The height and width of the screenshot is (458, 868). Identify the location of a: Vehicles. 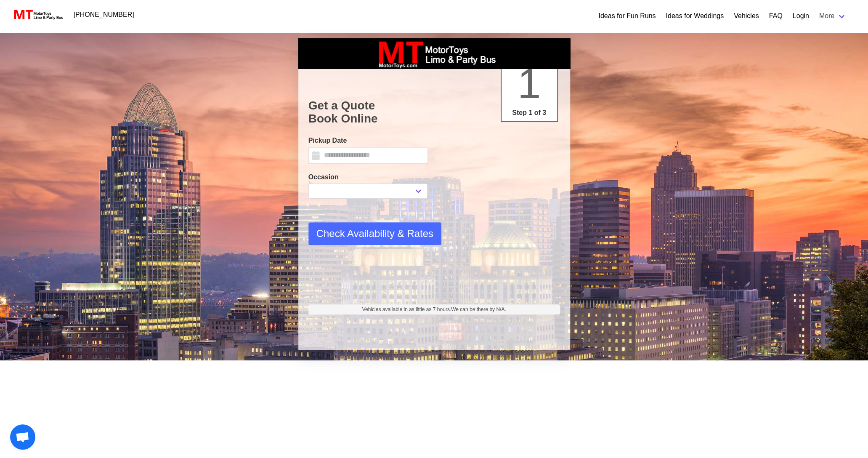
(747, 16).